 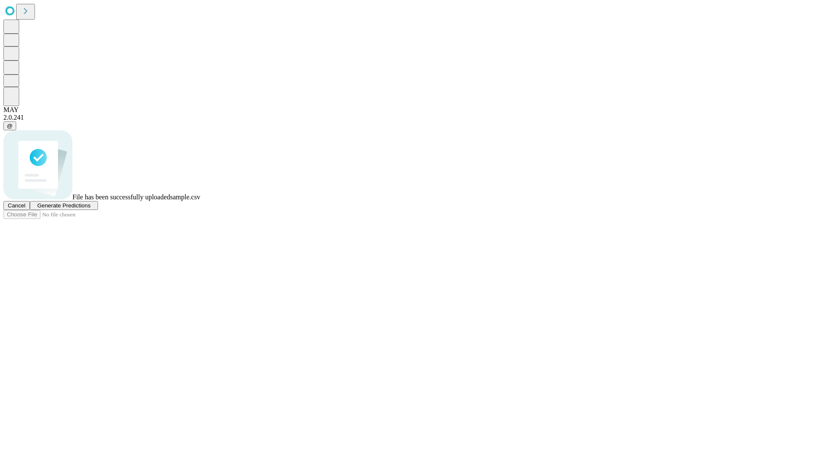 I want to click on button: Generate Predictions, so click(x=64, y=205).